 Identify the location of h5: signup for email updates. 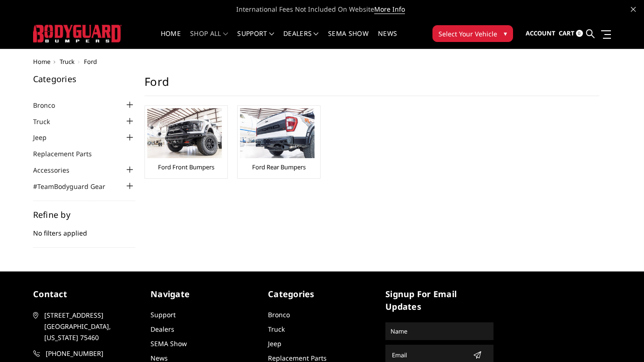
(440, 300).